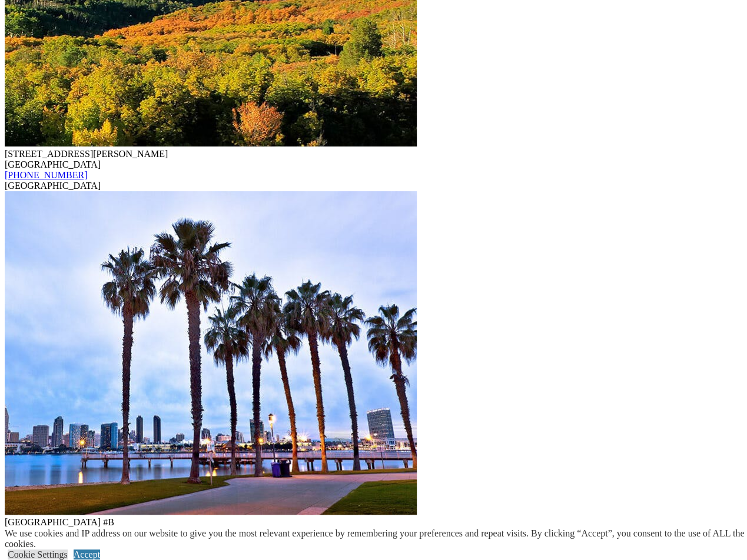 This screenshot has height=560, width=747. What do you see at coordinates (376, 539) in the screenshot?
I see `div: We use cookies and IP address on our website to give you the most relevant experience by remember...` at bounding box center [376, 539].